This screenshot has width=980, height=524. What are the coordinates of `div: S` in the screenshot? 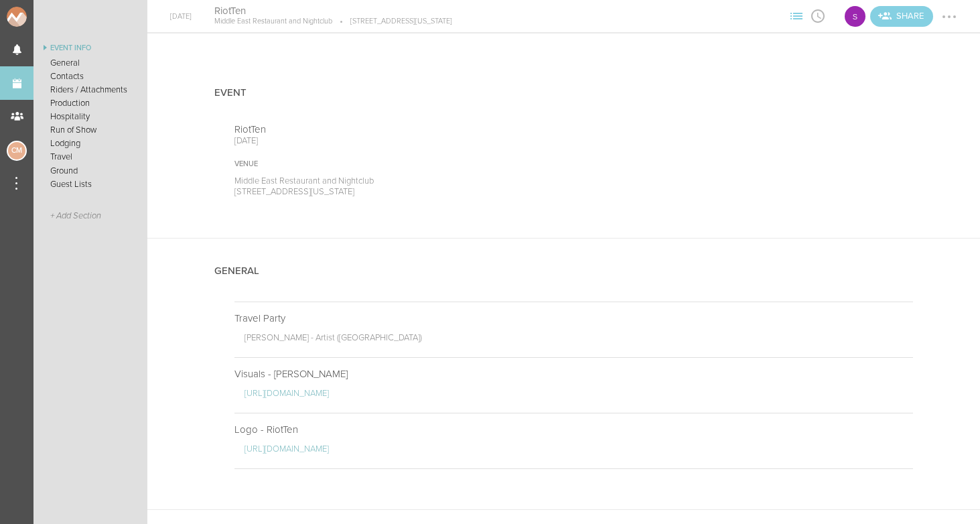 It's located at (855, 16).